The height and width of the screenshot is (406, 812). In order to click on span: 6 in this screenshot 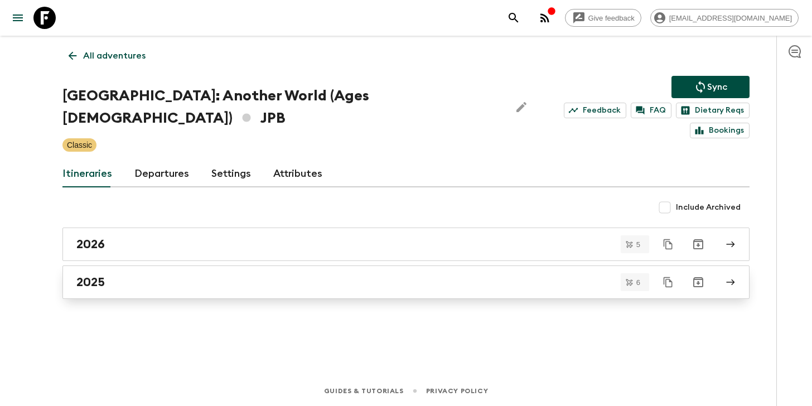, I will do `click(638, 282)`.